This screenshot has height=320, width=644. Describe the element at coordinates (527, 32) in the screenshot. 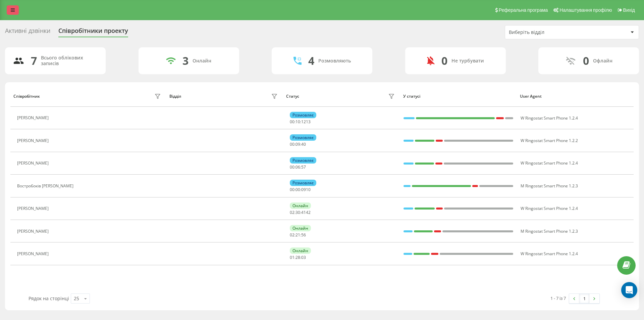

I see `font: Виберіть відділ` at that location.